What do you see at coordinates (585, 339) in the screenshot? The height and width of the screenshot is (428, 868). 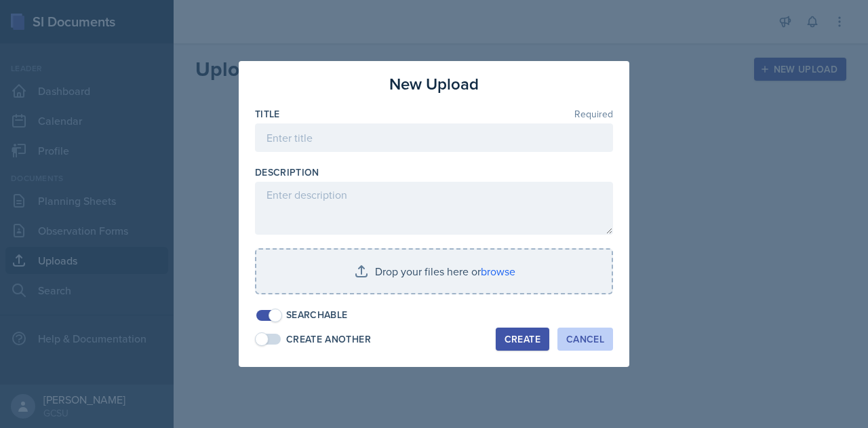 I see `div: Cancel` at bounding box center [585, 339].